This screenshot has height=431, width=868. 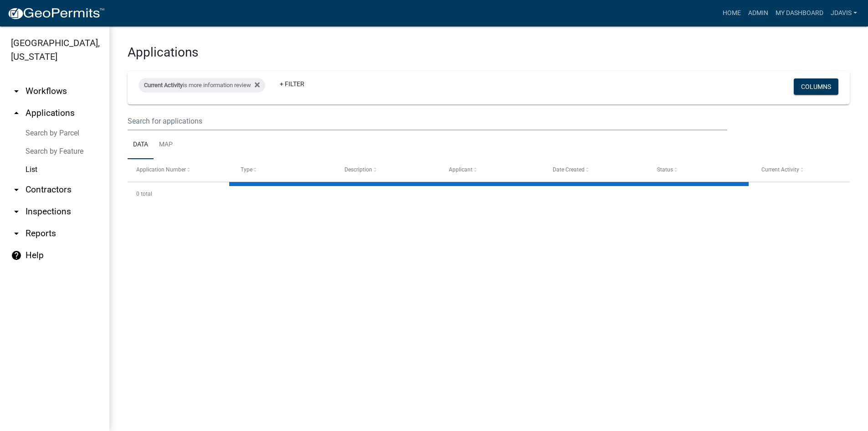 What do you see at coordinates (284, 170) in the screenshot?
I see `datatable-header-cell: Type` at bounding box center [284, 170].